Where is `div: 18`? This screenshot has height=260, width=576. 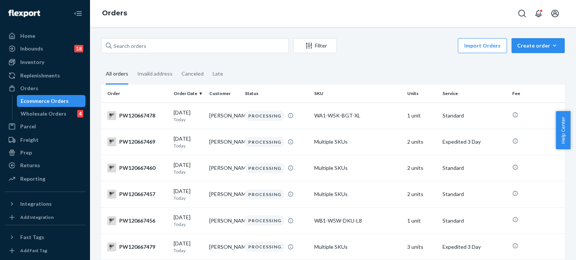
div: 18 is located at coordinates (79, 49).